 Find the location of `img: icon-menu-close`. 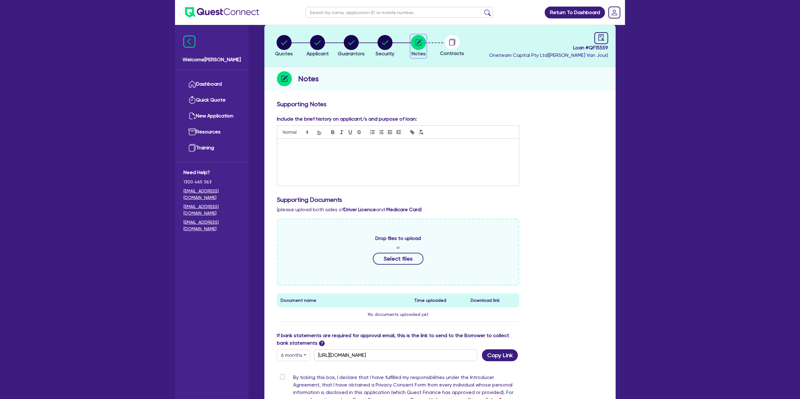

img: icon-menu-close is located at coordinates (189, 42).